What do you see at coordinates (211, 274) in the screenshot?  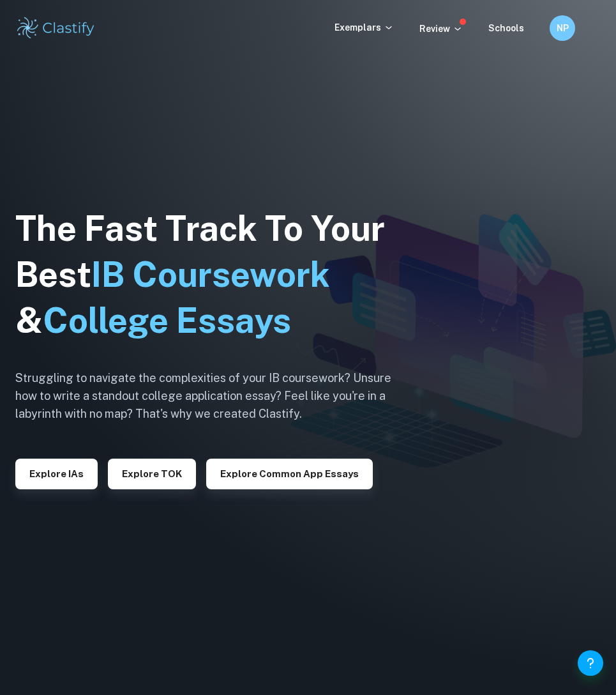 I see `span: IB Coursework` at bounding box center [211, 274].